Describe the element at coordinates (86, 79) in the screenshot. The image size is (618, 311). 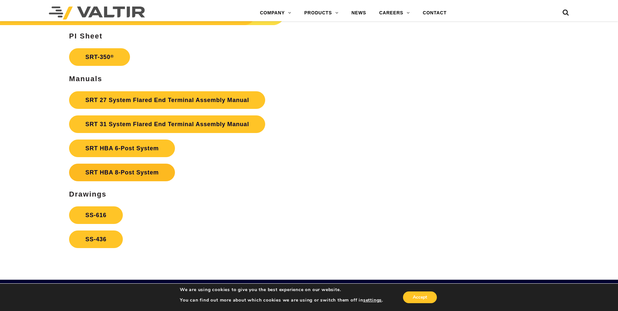
I see `strong: Manuals` at that location.